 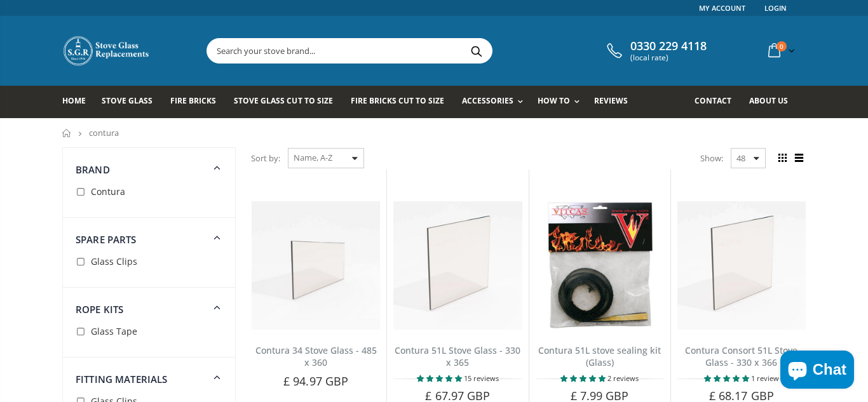 What do you see at coordinates (127, 100) in the screenshot?
I see `span: Stove Glass` at bounding box center [127, 100].